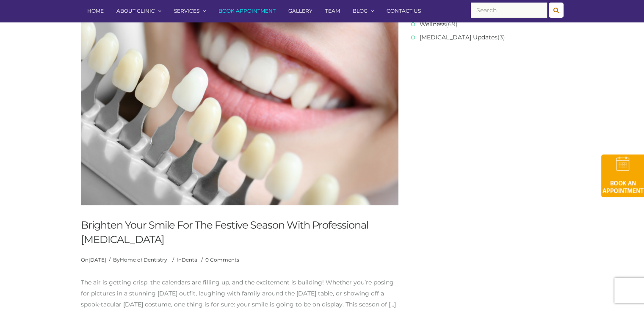  Describe the element at coordinates (509, 10) in the screenshot. I see `input: Search` at that location.